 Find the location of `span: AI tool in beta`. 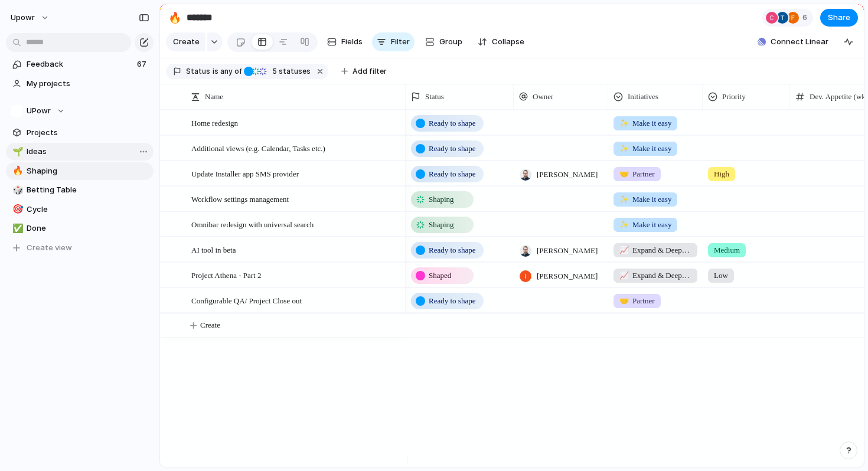

span: AI tool in beta is located at coordinates (213, 249).